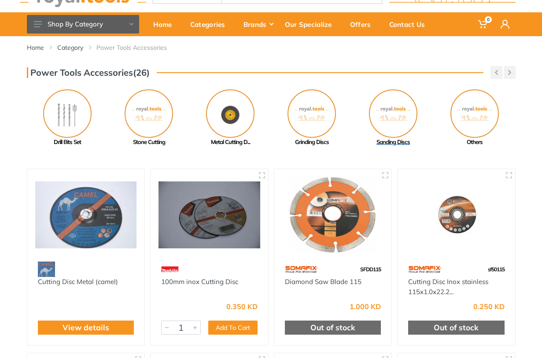 The image size is (542, 358). Describe the element at coordinates (230, 114) in the screenshot. I see `img: Royal - Metal Cutting Discs` at that location.